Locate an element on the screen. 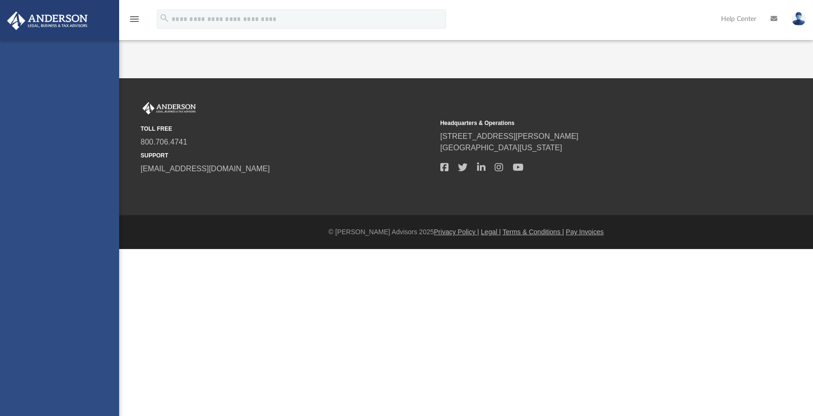 Image resolution: width=813 pixels, height=416 pixels. small: Headquarters & Operations is located at coordinates (587, 123).